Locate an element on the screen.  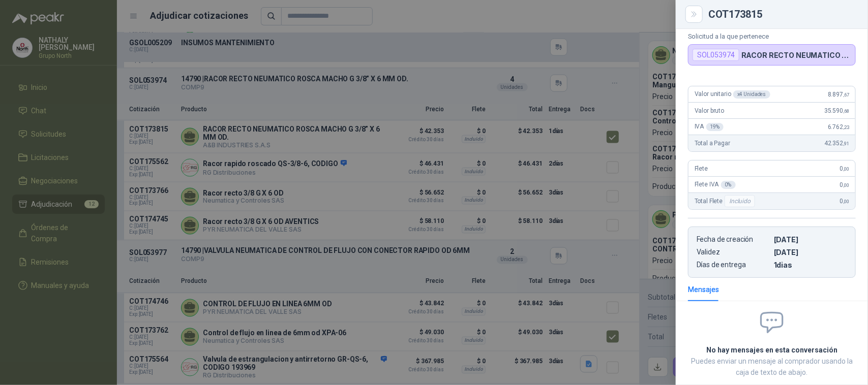
div: Mensajes is located at coordinates (703, 289).